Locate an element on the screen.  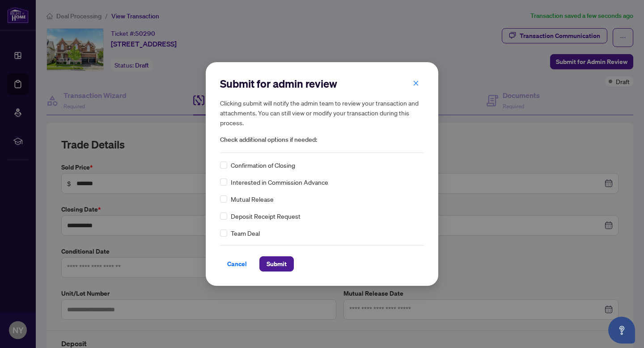
h2: Submit for admin review is located at coordinates (322, 83).